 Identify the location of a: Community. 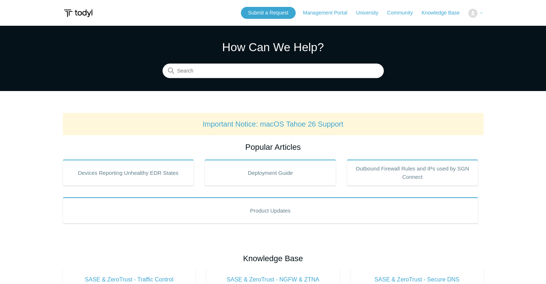
(403, 13).